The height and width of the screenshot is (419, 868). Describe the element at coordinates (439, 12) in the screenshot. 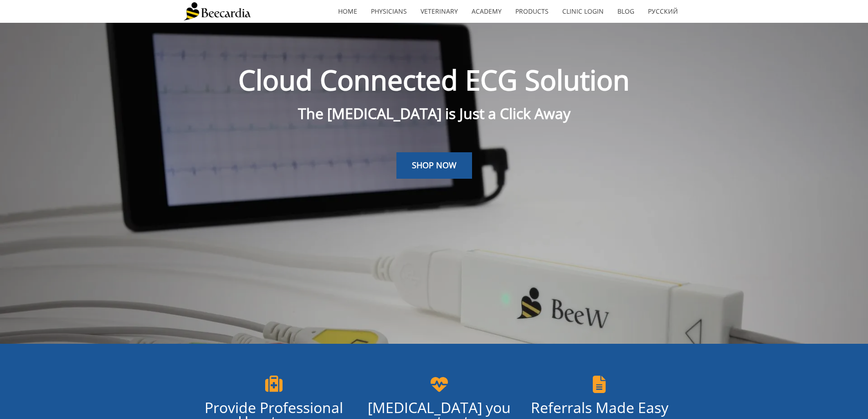

I see `a: Veterinary` at that location.